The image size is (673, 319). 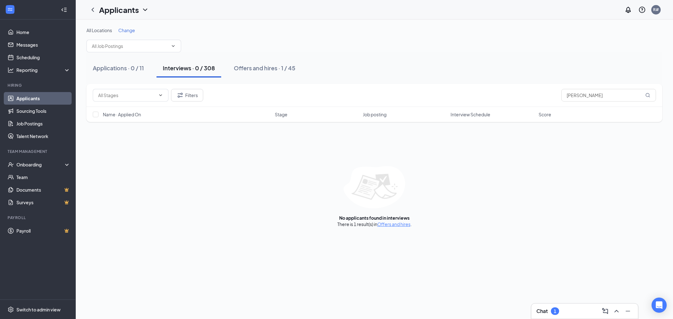 I want to click on svg: Notifications, so click(x=628, y=10).